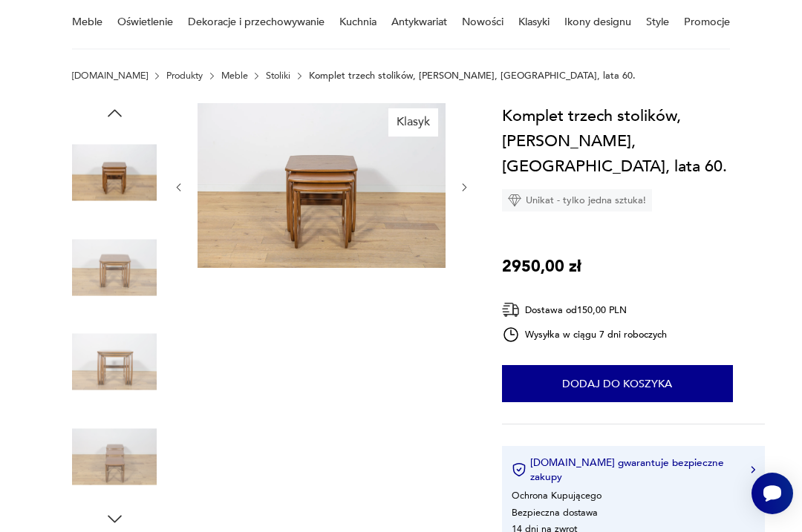  I want to click on a: Produkty, so click(184, 76).